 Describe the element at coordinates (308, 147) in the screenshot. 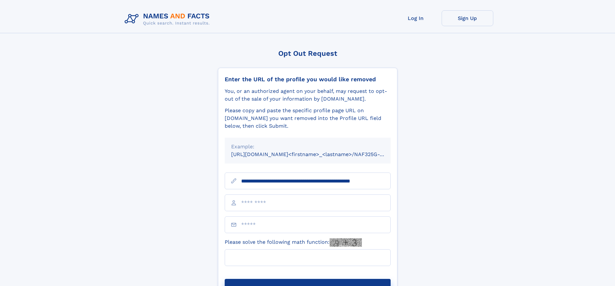

I see `div: Example:` at that location.